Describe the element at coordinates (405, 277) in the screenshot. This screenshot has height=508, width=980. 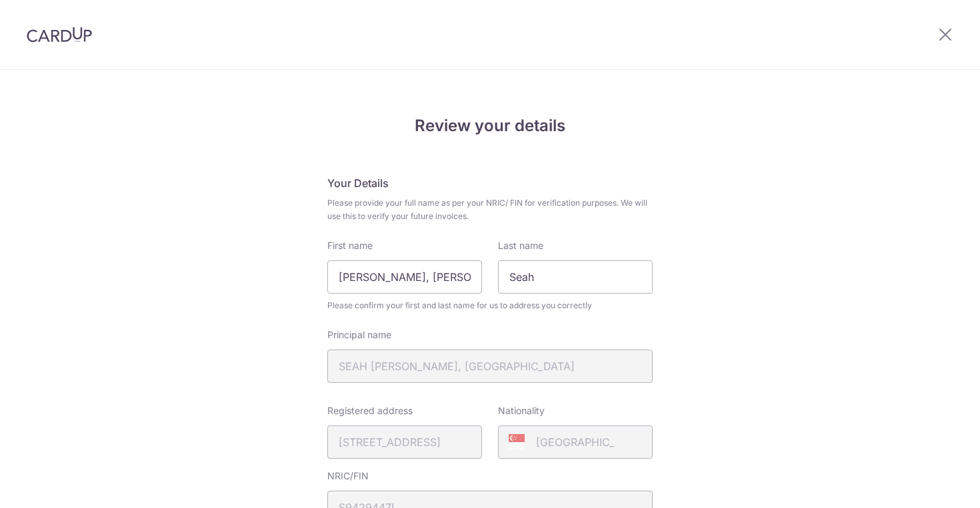
I see `input: First Name` at that location.